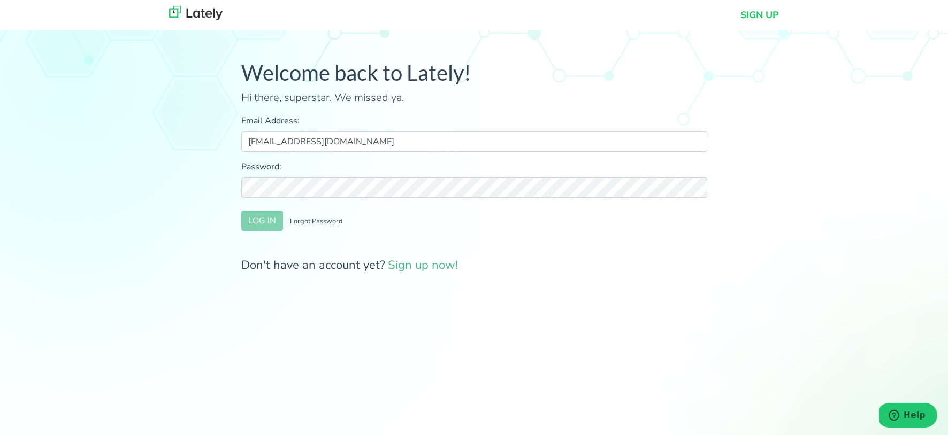  I want to click on span: Don't have an account yet?, so click(349, 265).